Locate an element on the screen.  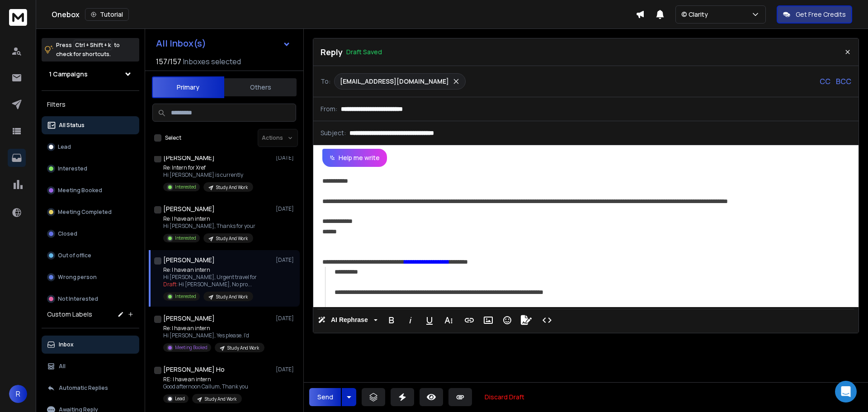
h3: Custom Labels is located at coordinates (70, 315).